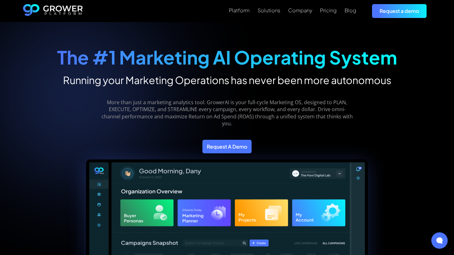 The image size is (454, 255). Describe the element at coordinates (239, 10) in the screenshot. I see `div: Platform` at that location.